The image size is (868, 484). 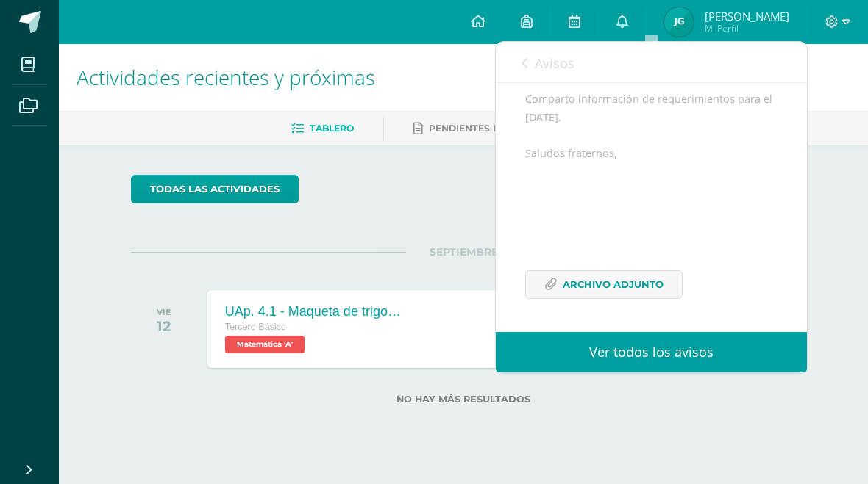 I want to click on a: Tablero, so click(x=322, y=129).